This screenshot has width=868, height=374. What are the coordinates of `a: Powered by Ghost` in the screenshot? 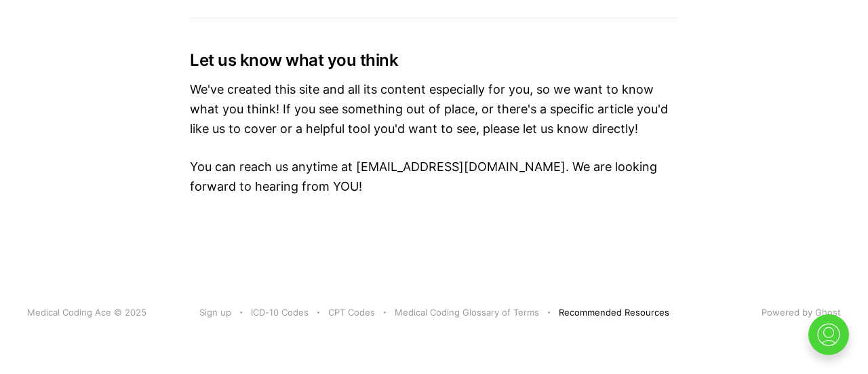 It's located at (801, 312).